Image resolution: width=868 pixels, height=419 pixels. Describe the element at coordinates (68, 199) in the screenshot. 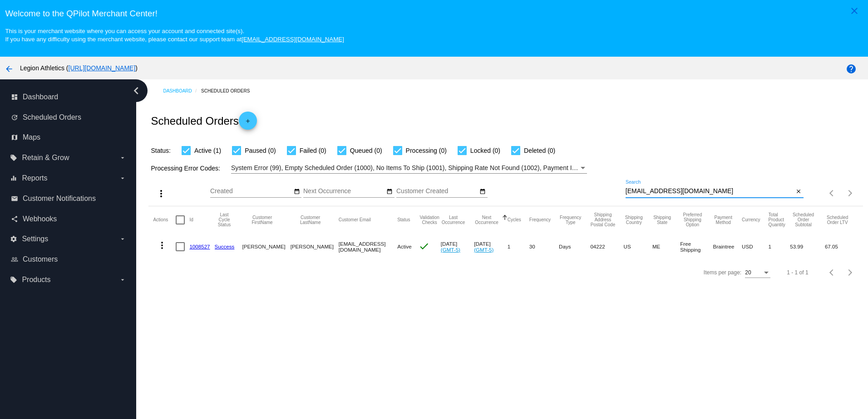

I see `a: email Customer Notifications` at that location.